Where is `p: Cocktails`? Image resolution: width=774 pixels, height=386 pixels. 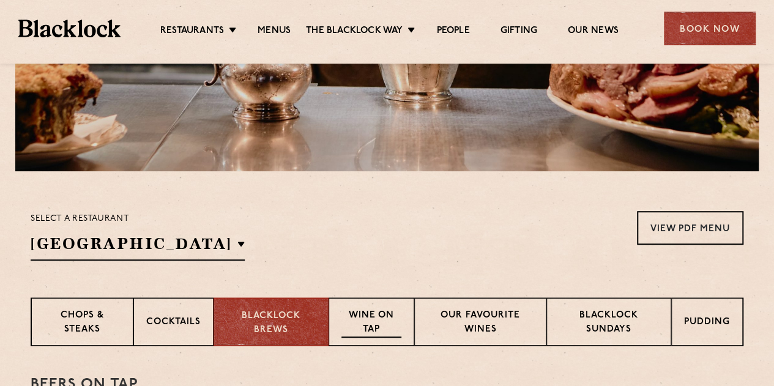 p: Cocktails is located at coordinates (173, 323).